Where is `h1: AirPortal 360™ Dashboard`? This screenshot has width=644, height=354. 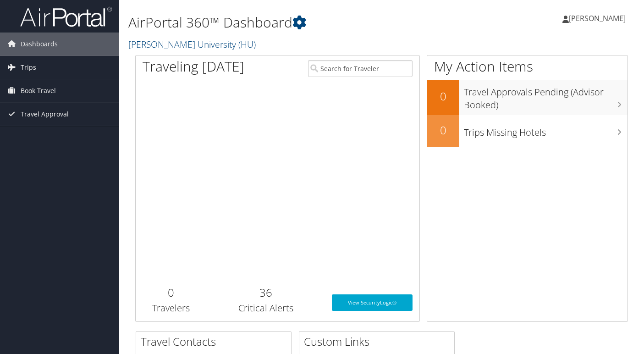
h1: AirPortal 360™ Dashboard is located at coordinates (297, 22).